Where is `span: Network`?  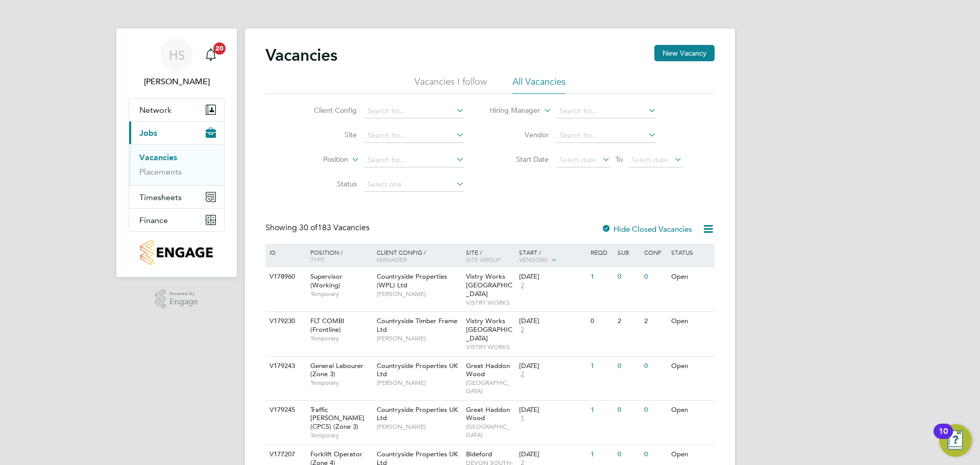
span: Network is located at coordinates (155, 110).